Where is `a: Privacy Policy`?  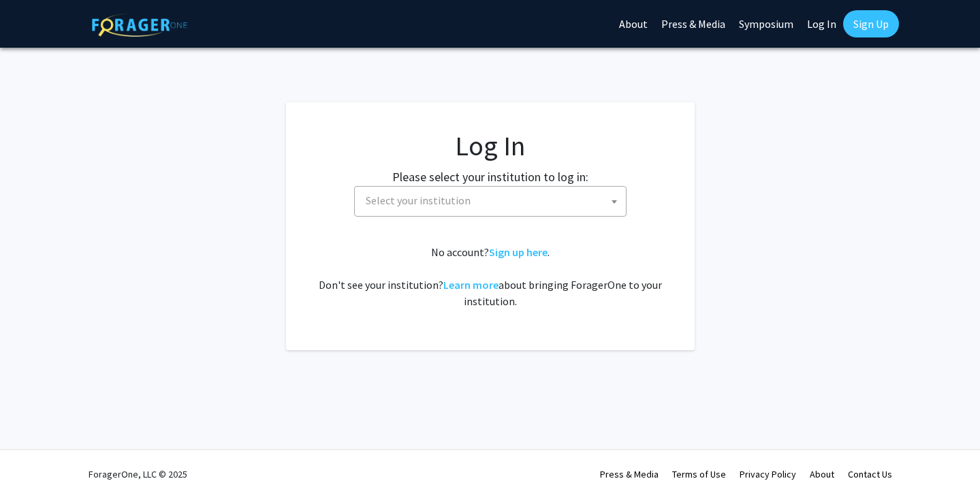
a: Privacy Policy is located at coordinates (768, 474).